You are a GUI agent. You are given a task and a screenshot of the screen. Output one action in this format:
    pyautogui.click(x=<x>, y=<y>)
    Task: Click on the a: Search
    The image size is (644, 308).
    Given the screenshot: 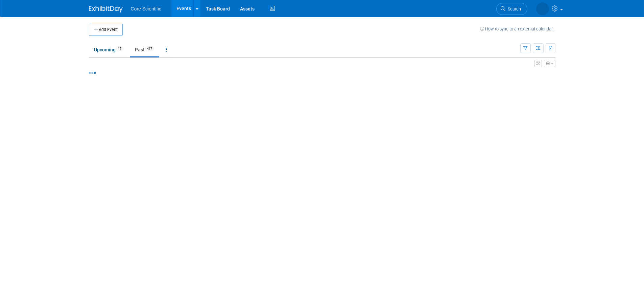 What is the action you would take?
    pyautogui.click(x=512, y=9)
    